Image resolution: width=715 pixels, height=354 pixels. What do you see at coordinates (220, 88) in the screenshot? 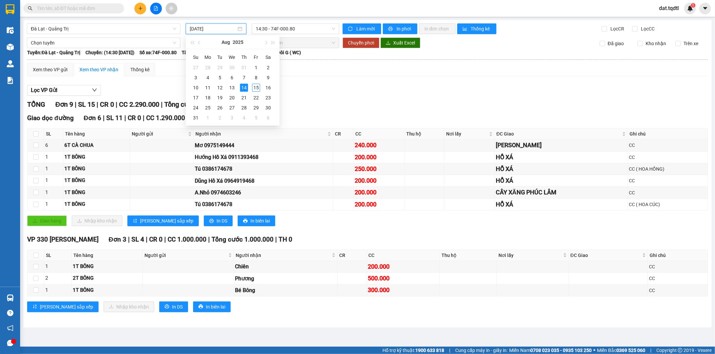
I see `td: 2025-08-12` at bounding box center [220, 88].